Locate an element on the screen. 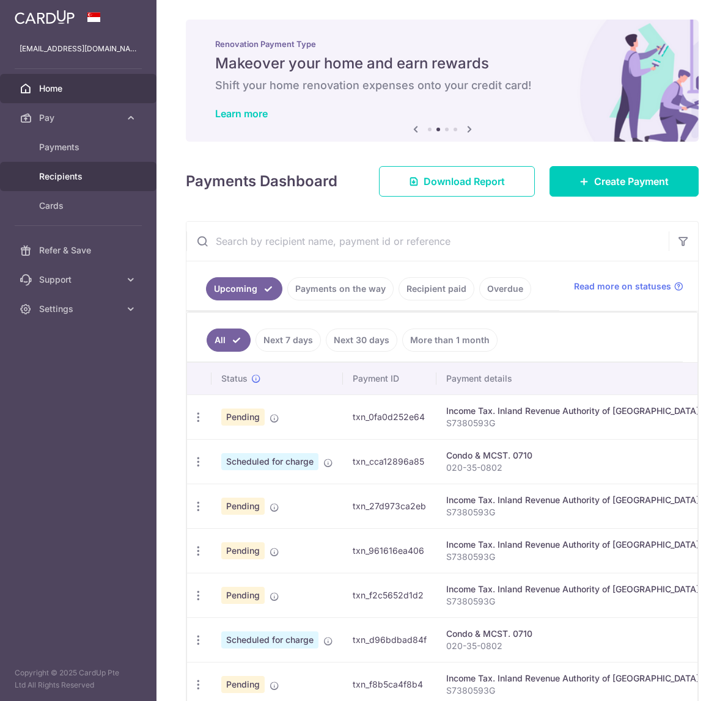  span: Pay is located at coordinates (79, 118).